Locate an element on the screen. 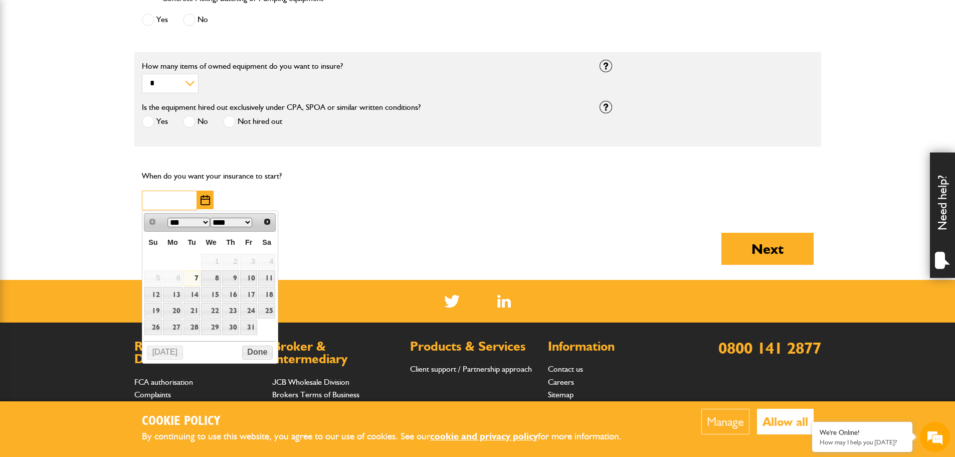 The width and height of the screenshot is (955, 457). a: JCB Wholesale Division is located at coordinates (311, 382).